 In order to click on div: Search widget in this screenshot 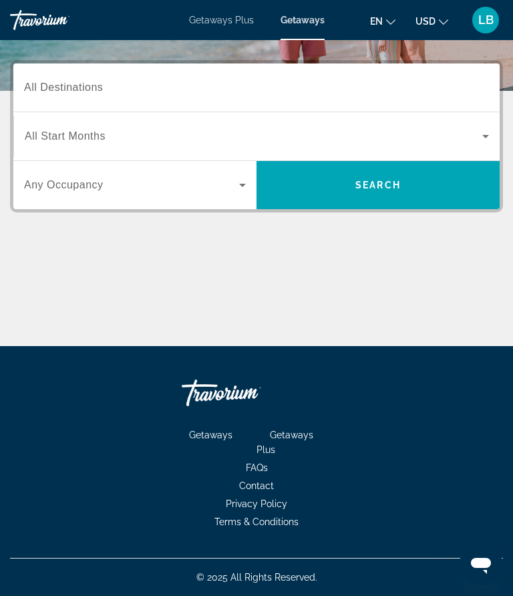, I will do `click(256, 136)`.